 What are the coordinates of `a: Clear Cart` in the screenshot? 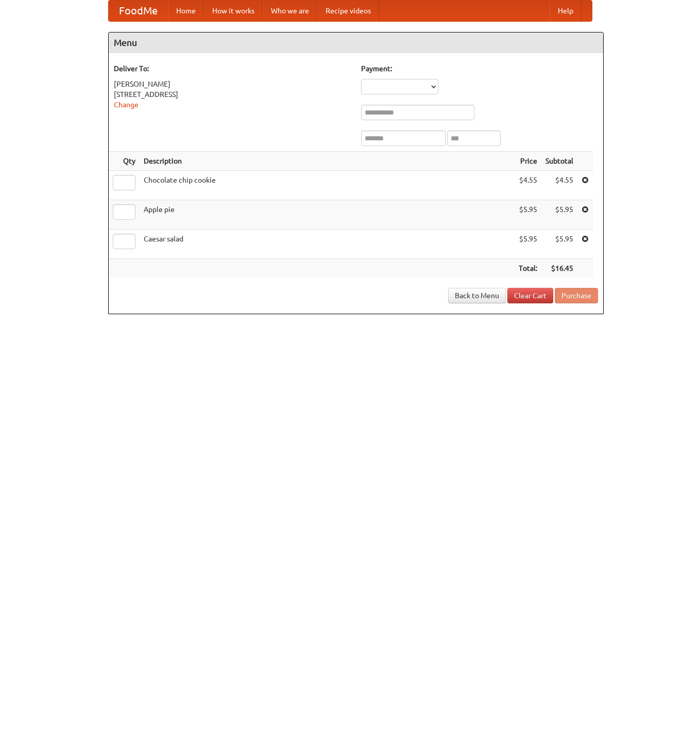 It's located at (530, 296).